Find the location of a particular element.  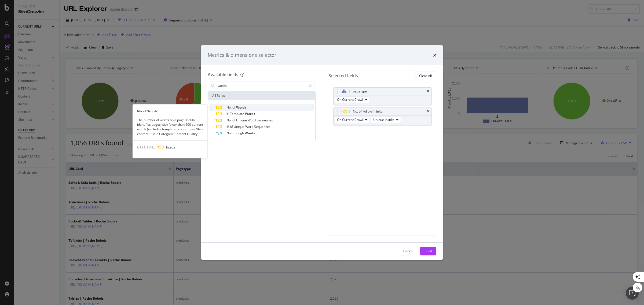

div: Open Intercom Messenger is located at coordinates (632, 293).